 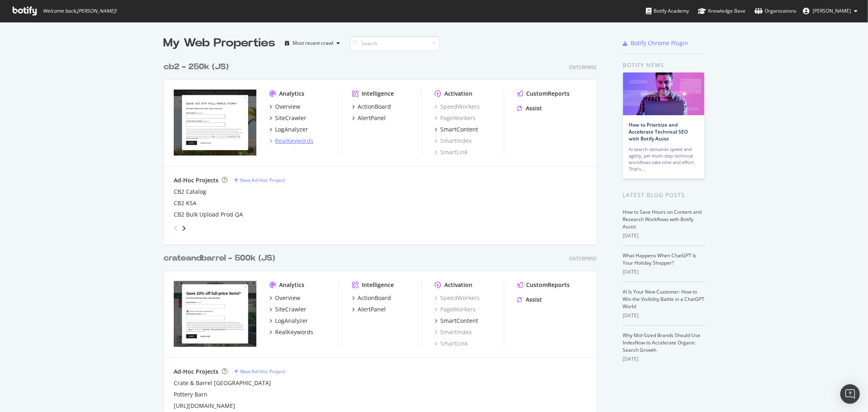 What do you see at coordinates (659, 259) in the screenshot?
I see `a: What Happens When ChatGPT Is Your Holiday Shopper?` at bounding box center [659, 259].